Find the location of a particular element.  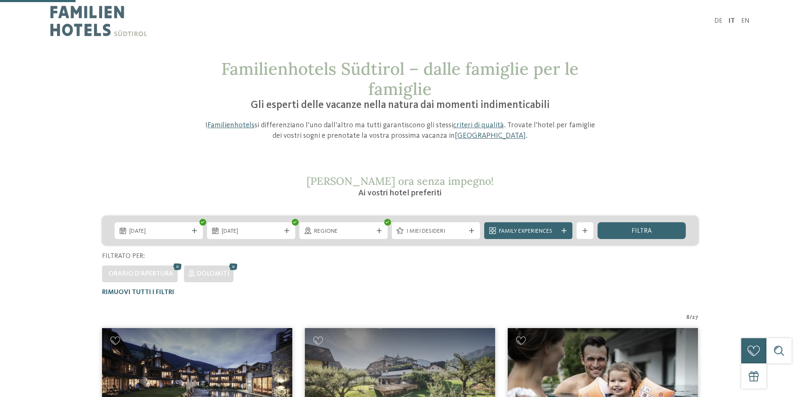

span: 27 is located at coordinates (695, 318).